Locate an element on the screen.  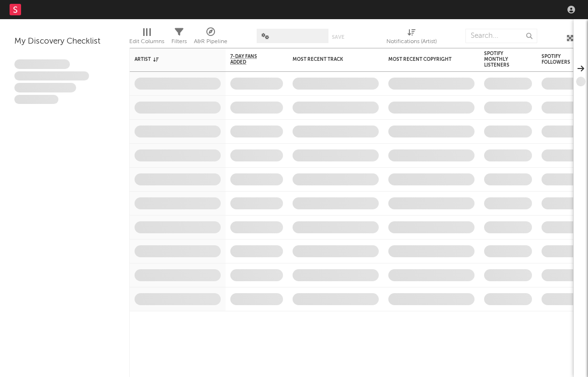
span: Aliquam viverra is located at coordinates (36, 100).